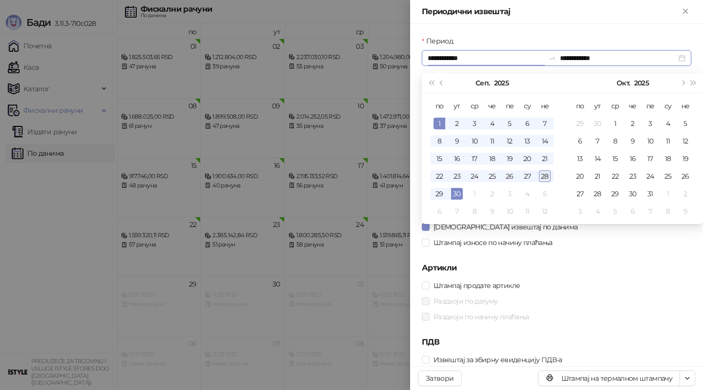  What do you see at coordinates (544, 141) in the screenshot?
I see `td: 2025-09-14` at bounding box center [544, 141].